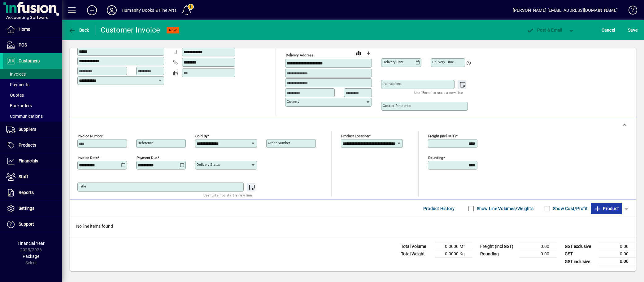 The width and height of the screenshot is (644, 282). Describe the element at coordinates (82, 186) in the screenshot. I see `mat-label: Title` at that location.